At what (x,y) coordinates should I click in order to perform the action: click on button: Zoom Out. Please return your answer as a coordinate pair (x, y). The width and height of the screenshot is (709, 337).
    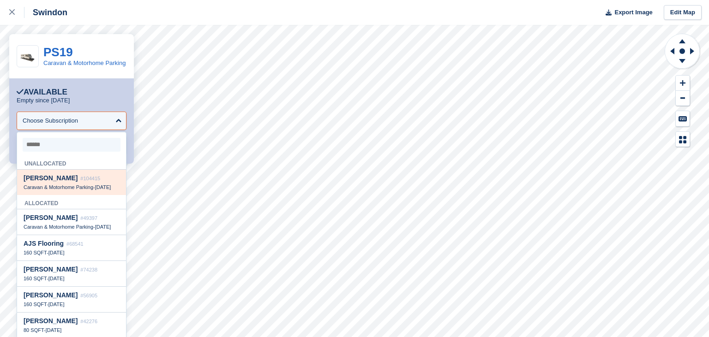
    Looking at the image, I should click on (682, 98).